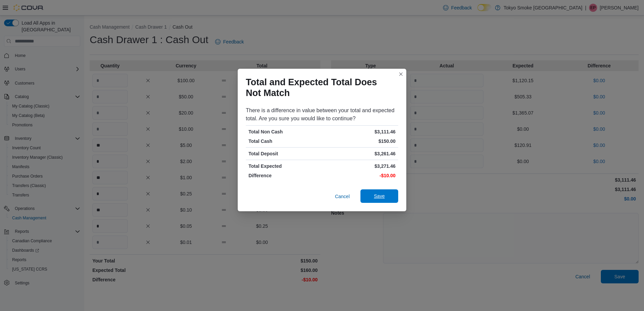  I want to click on p: Difference, so click(285, 176).